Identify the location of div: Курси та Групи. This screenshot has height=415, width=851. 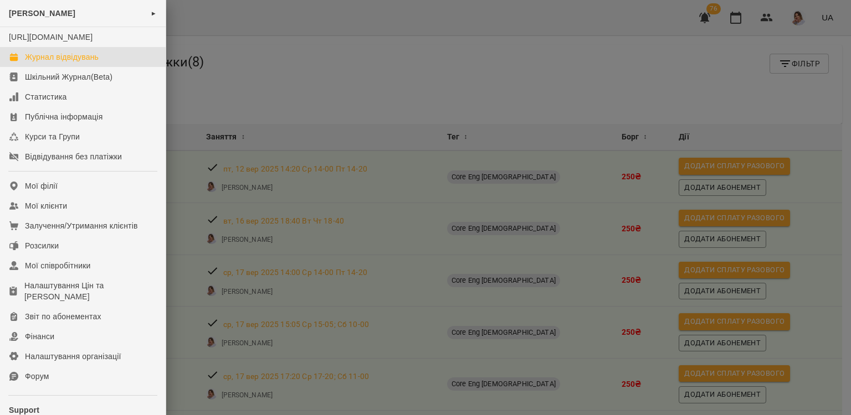
(52, 137).